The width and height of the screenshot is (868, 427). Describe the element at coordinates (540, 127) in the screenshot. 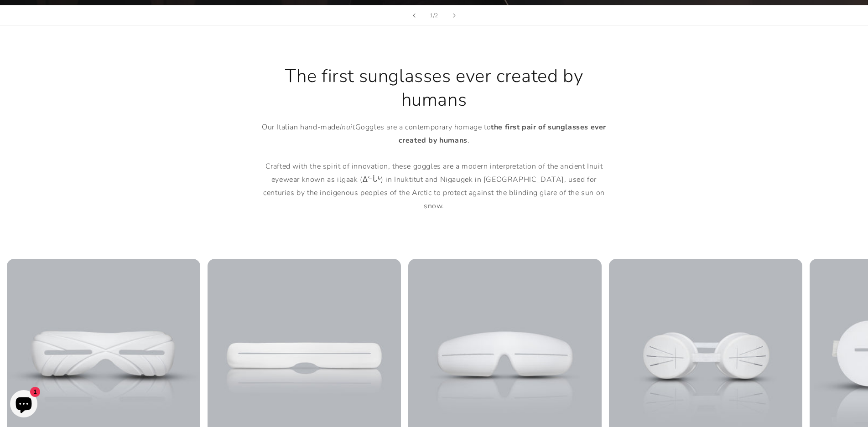

I see `strong: the first pair of sunglasses` at that location.